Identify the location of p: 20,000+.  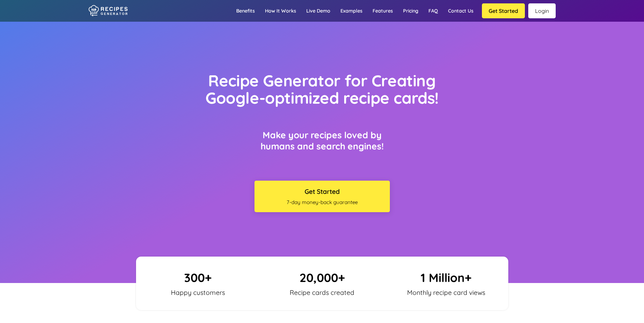
(322, 277).